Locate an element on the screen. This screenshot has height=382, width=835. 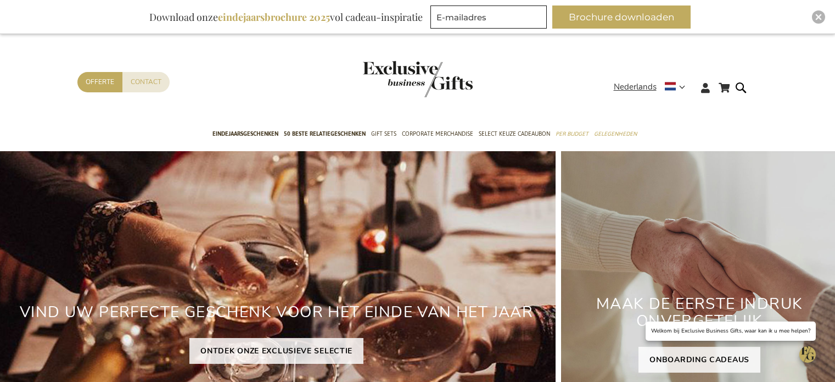
span: Gift Sets is located at coordinates (384, 133).